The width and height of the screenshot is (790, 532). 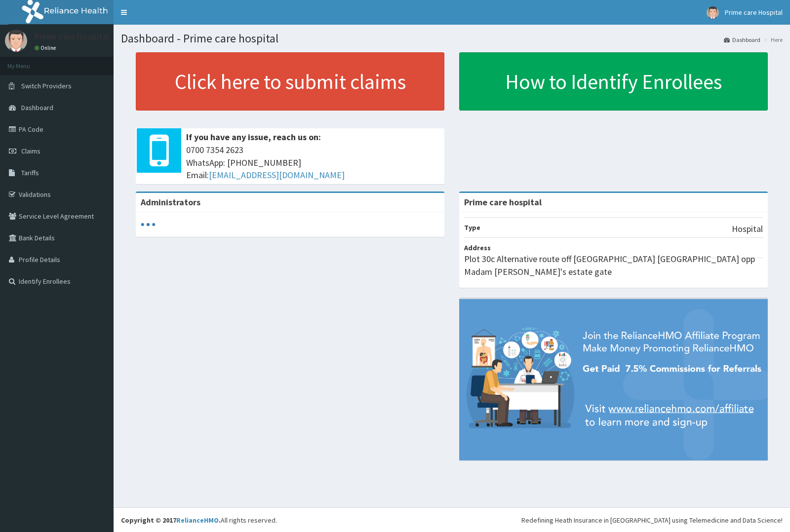 What do you see at coordinates (477, 248) in the screenshot?
I see `b: Address` at bounding box center [477, 248].